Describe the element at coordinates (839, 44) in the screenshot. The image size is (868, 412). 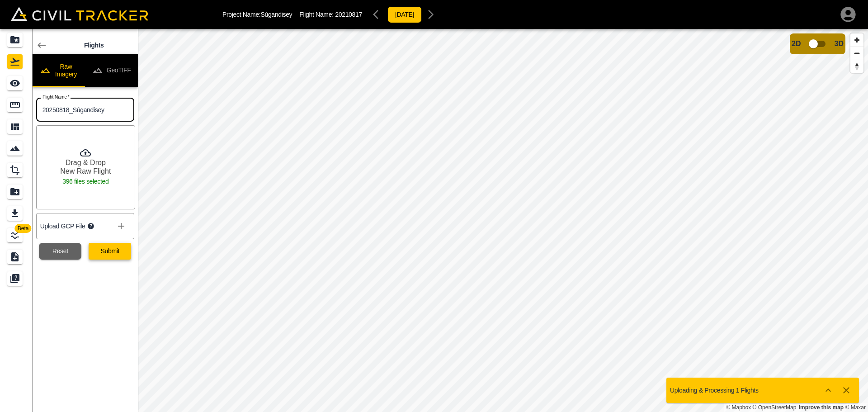
I see `span: 3D` at that location.